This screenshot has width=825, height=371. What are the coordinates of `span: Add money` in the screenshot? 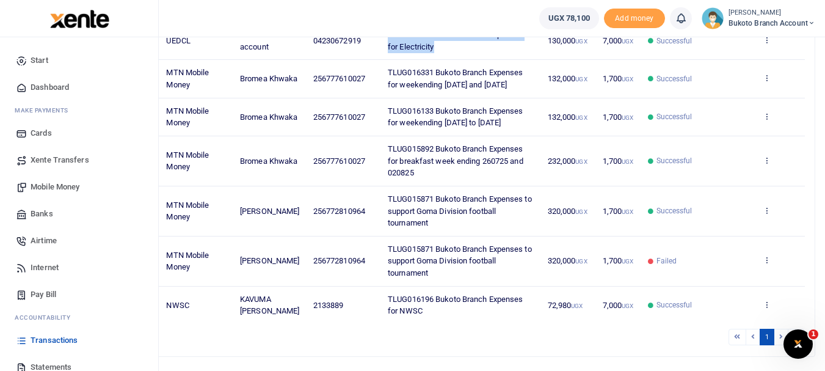 It's located at (634, 18).